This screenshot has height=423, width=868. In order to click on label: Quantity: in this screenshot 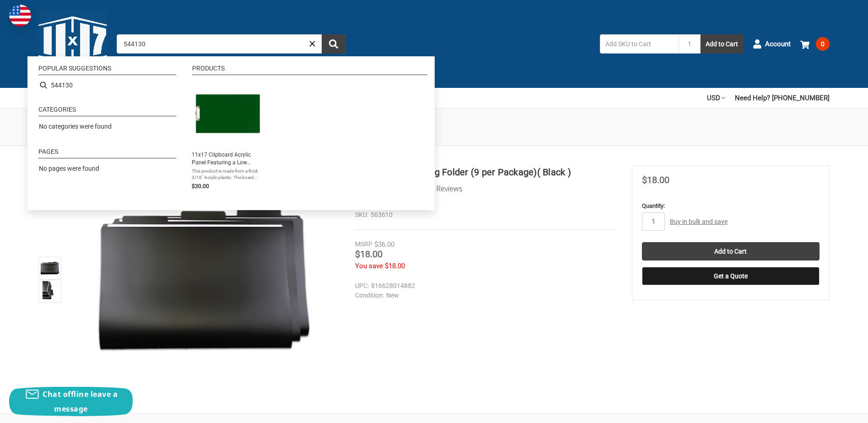, I will do `click(731, 206)`.